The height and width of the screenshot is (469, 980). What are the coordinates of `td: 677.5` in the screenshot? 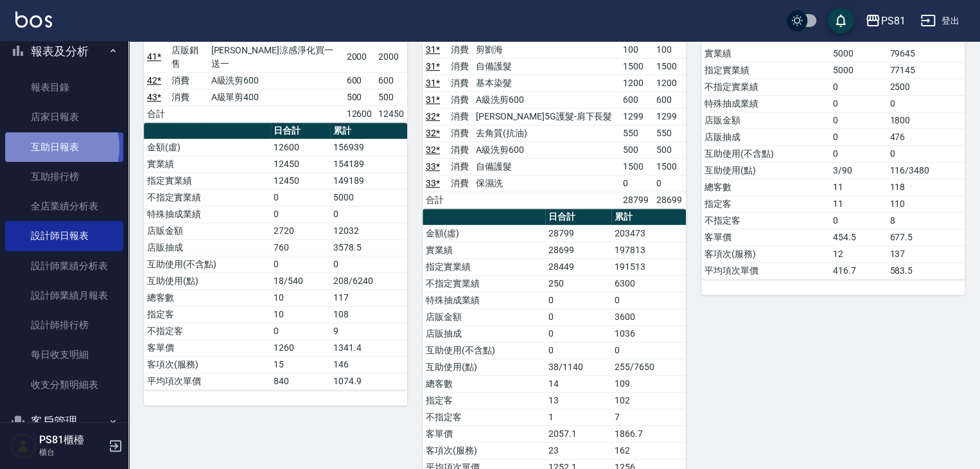 It's located at (926, 237).